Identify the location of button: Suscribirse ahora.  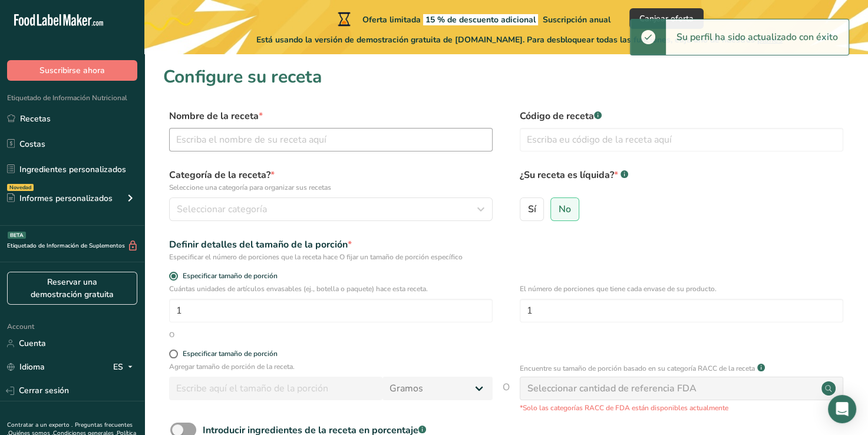
(72, 70).